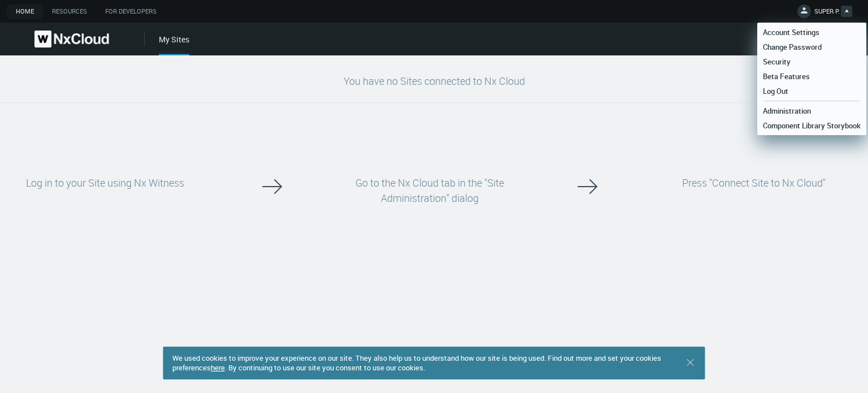  What do you see at coordinates (131, 11) in the screenshot?
I see `a: For Developers` at bounding box center [131, 11].